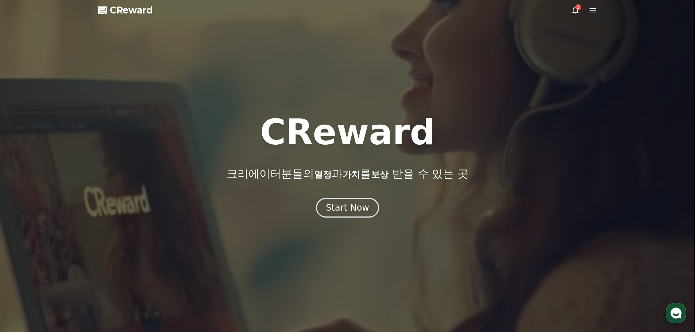  Describe the element at coordinates (347, 209) in the screenshot. I see `a: Start Now` at that location.